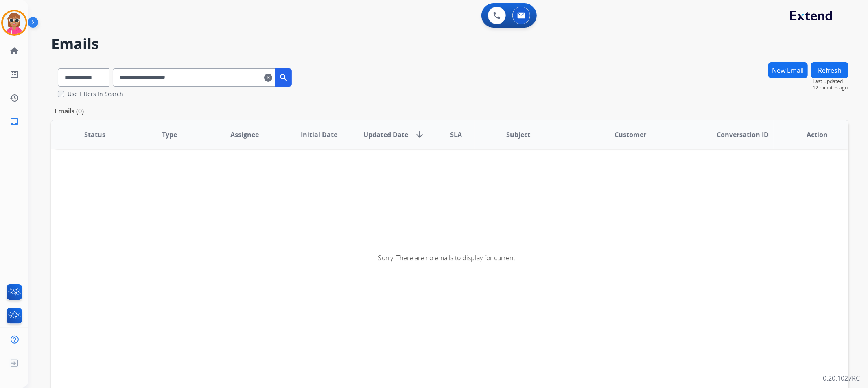 This screenshot has width=868, height=388. I want to click on button: New Email, so click(788, 70).